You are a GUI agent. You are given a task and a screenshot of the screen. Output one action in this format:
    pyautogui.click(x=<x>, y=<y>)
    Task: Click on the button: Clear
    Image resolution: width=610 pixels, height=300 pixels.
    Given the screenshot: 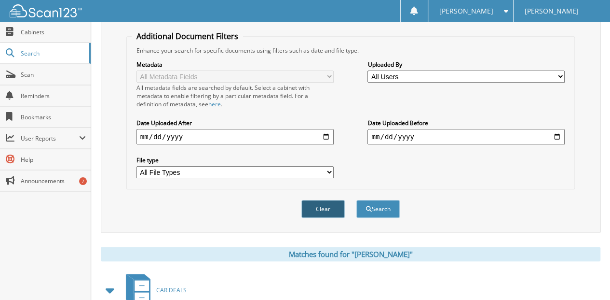 What is the action you would take?
    pyautogui.click(x=323, y=208)
    